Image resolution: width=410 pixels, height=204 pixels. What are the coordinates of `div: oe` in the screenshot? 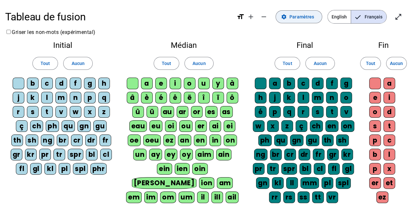 It's located at (134, 141).